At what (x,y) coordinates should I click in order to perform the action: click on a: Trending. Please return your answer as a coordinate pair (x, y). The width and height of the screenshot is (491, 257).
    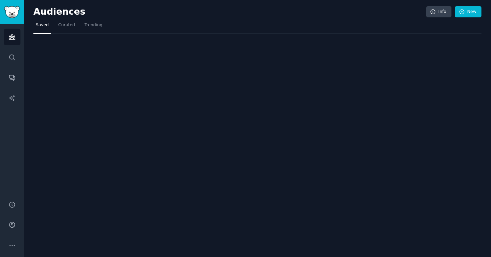
    Looking at the image, I should click on (94, 27).